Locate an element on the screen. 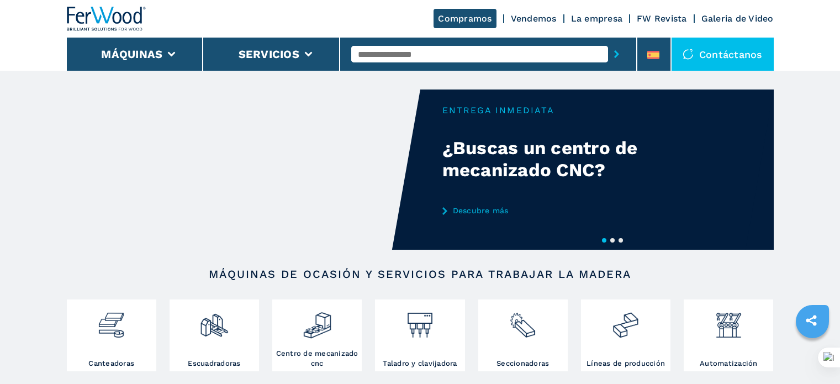 The width and height of the screenshot is (840, 384). img: centro_di_lavoro_cnc_2.png is located at coordinates (317, 321).